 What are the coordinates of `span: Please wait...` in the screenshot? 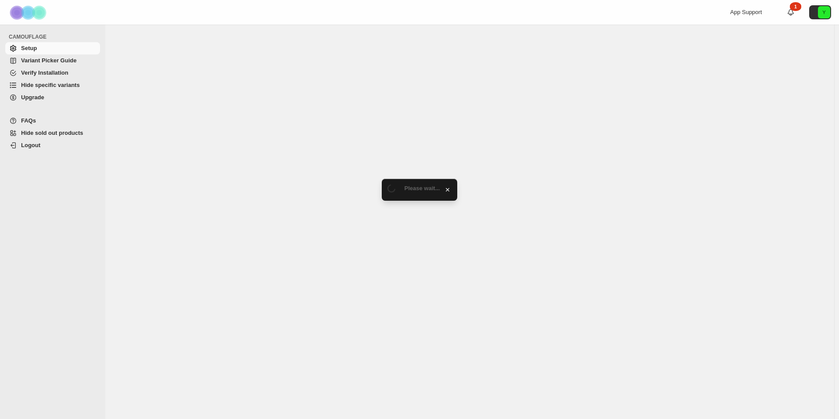 It's located at (422, 188).